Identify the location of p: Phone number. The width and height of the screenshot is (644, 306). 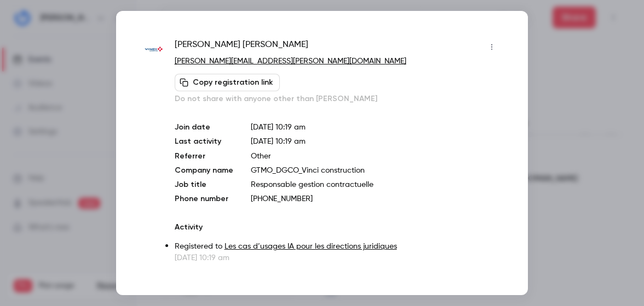
(204, 199).